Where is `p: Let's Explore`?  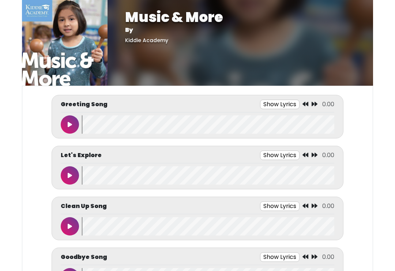
p: Let's Explore is located at coordinates (81, 155).